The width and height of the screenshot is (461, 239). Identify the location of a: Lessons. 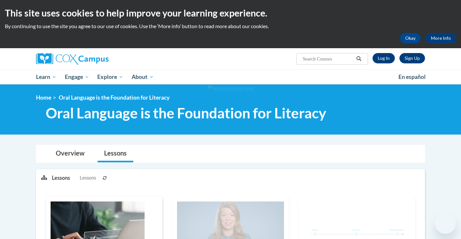
(115, 154).